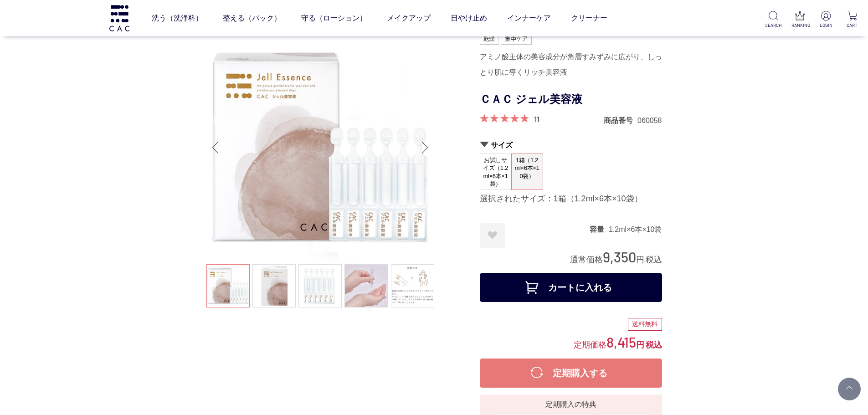 This screenshot has width=868, height=415. Describe the element at coordinates (590, 344) in the screenshot. I see `span: 定期価格` at that location.